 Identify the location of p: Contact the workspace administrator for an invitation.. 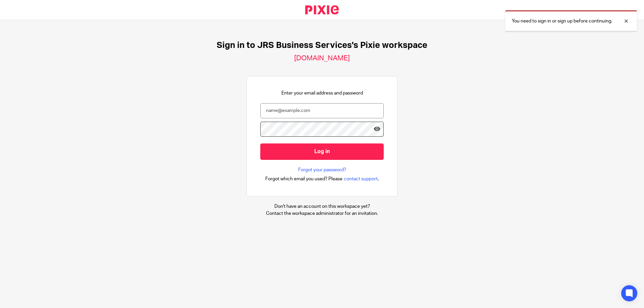
(322, 213).